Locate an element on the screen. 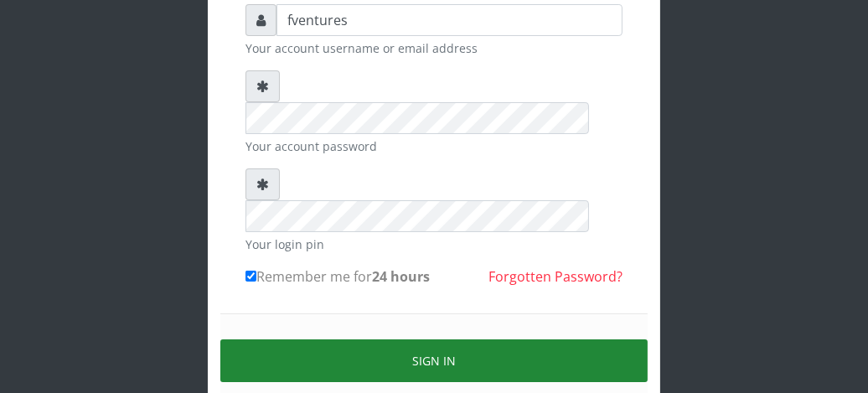 This screenshot has height=393, width=868. b: 24 hours is located at coordinates (400, 277).